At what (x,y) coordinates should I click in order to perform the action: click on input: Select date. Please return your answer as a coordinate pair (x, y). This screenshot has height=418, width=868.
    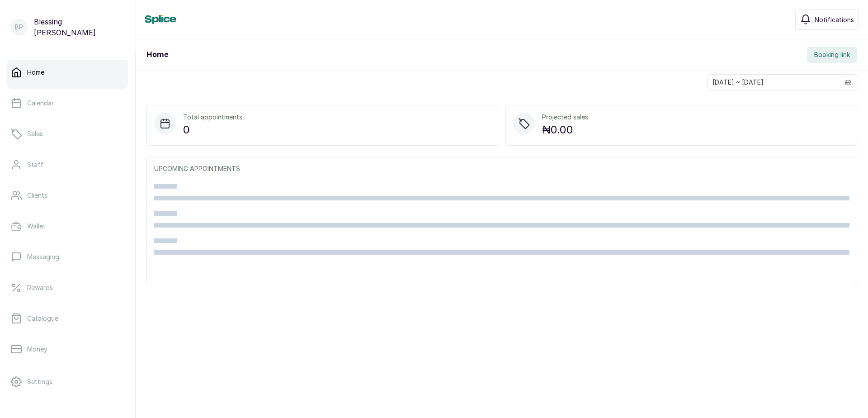
    Looking at the image, I should click on (773, 82).